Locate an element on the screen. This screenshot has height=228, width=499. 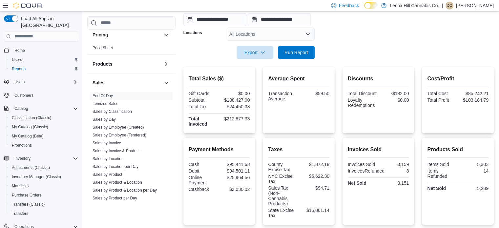
button: Customers is located at coordinates (41, 95).